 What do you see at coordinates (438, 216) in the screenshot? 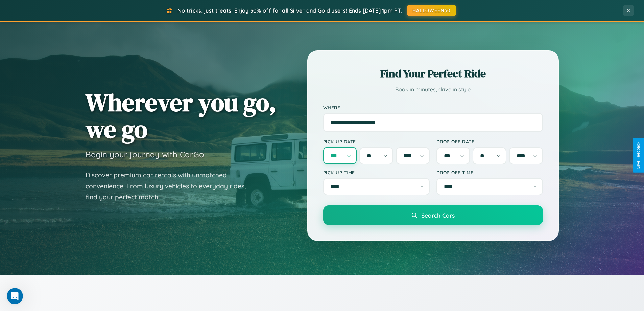
I see `span: Search Cars` at bounding box center [438, 216].